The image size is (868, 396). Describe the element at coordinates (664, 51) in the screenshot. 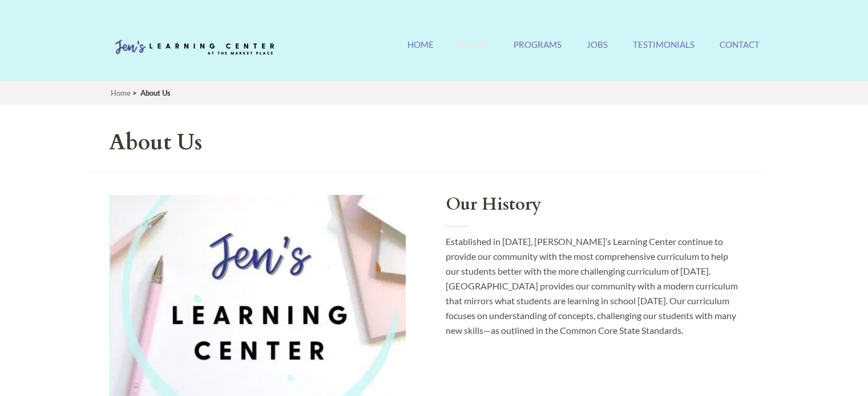

I see `a: Testimonials` at that location.